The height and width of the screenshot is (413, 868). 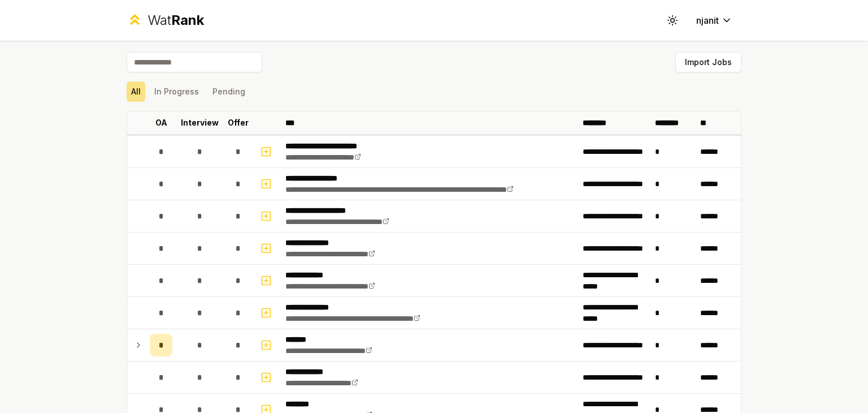 I want to click on button: njanit, so click(x=714, y=20).